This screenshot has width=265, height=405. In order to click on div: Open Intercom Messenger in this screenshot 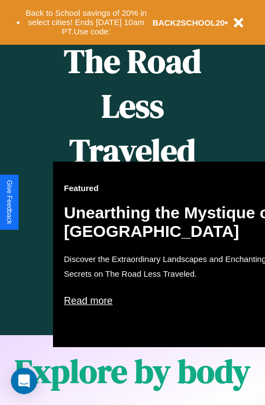, I will do `click(24, 381)`.